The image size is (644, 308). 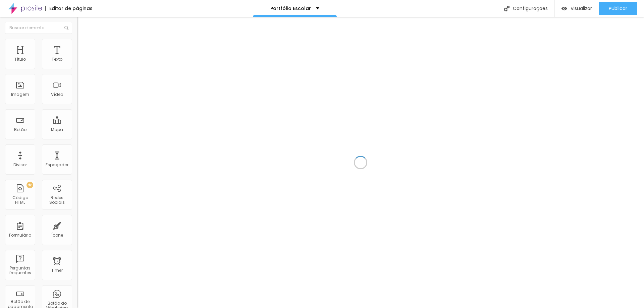 I want to click on div: Editor de páginas, so click(x=69, y=9).